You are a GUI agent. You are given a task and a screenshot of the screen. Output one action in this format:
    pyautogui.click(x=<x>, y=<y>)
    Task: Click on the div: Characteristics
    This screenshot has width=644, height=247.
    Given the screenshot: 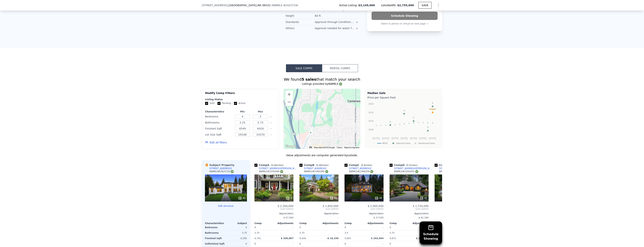 What is the action you would take?
    pyautogui.click(x=216, y=223)
    